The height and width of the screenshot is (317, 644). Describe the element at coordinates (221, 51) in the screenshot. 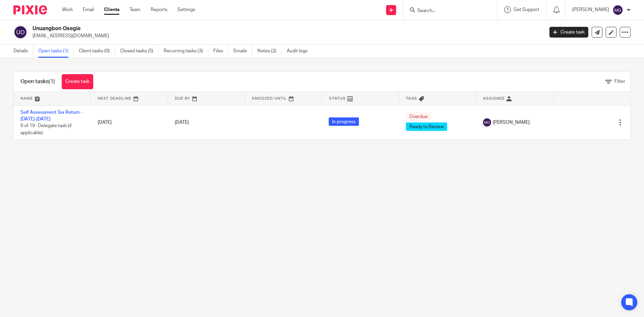

I see `a: Files` at that location.